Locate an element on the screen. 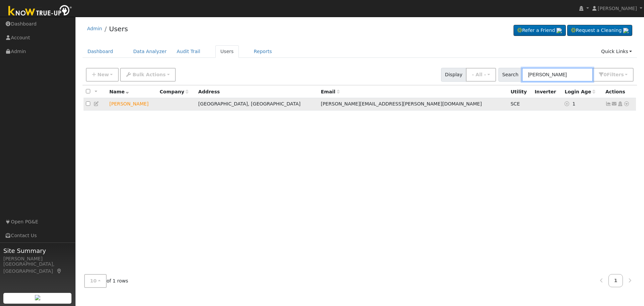 The width and height of the screenshot is (644, 306). span: Site Summary is located at coordinates (38, 250).